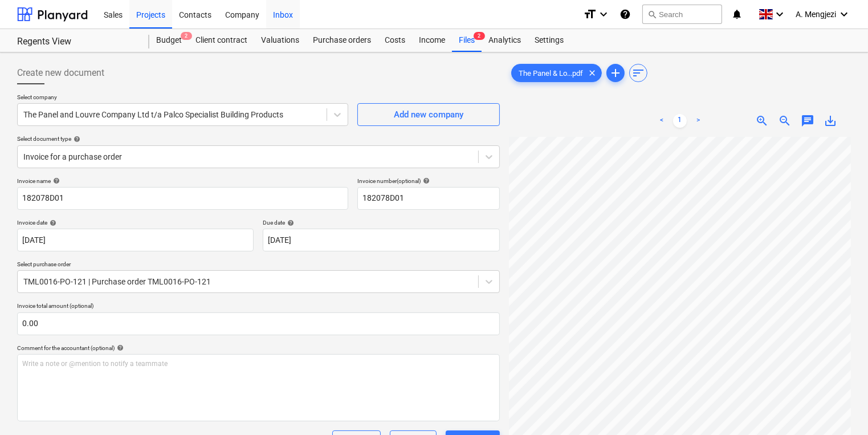 Image resolution: width=868 pixels, height=435 pixels. Describe the element at coordinates (280, 40) in the screenshot. I see `a: Valuations` at that location.